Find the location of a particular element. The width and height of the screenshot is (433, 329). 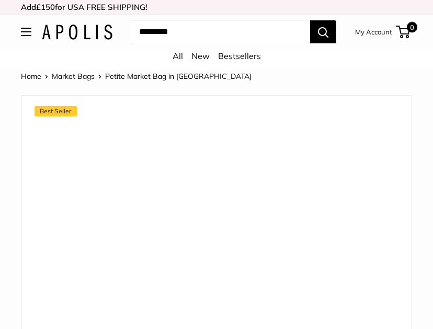

a: 0 is located at coordinates (403, 32).